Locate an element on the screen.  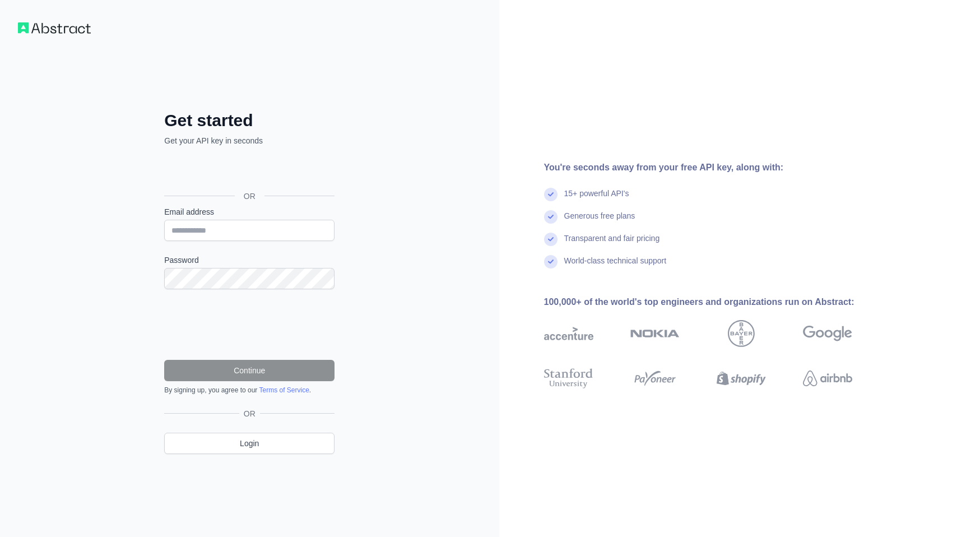
div: World-class technical support is located at coordinates (615, 266).